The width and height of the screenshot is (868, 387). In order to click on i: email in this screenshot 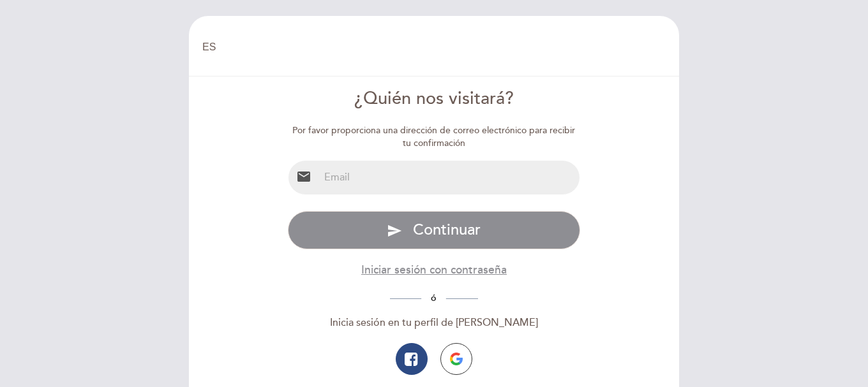, I will do `click(304, 177)`.